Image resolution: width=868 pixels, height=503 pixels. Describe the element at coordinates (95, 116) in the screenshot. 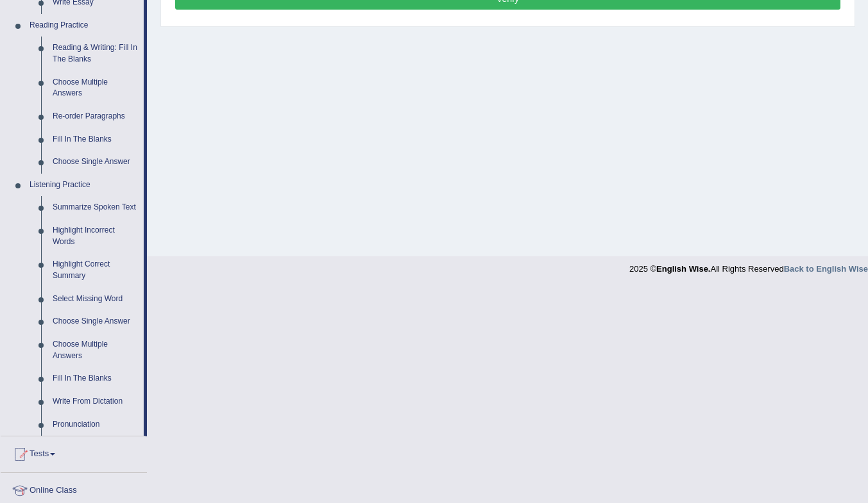

I see `a: Re-order Paragraphs` at that location.